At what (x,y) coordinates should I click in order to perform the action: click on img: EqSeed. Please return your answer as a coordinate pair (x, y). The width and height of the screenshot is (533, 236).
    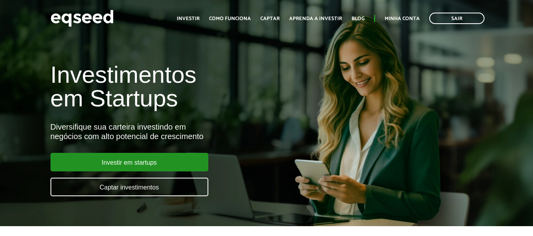
    Looking at the image, I should click on (82, 18).